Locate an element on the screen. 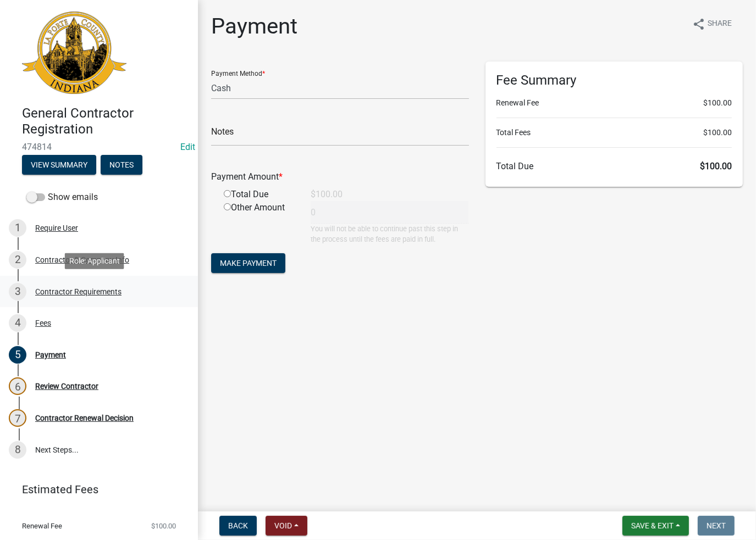  h4: General Contractor Registration is located at coordinates (106, 122).